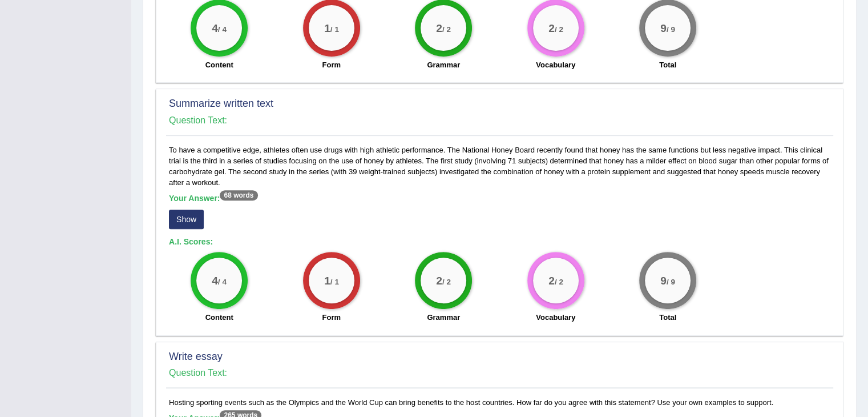 This screenshot has width=868, height=417. What do you see at coordinates (213, 198) in the screenshot?
I see `b: Your Answer:` at bounding box center [213, 198].